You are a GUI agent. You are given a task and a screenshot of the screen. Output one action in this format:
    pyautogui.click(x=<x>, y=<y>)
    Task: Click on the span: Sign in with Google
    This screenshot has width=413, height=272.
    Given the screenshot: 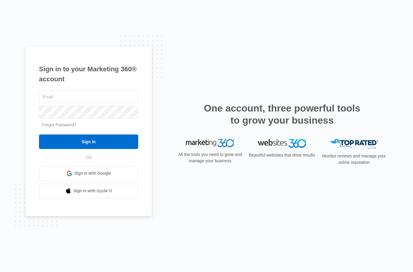 What is the action you would take?
    pyautogui.click(x=93, y=173)
    